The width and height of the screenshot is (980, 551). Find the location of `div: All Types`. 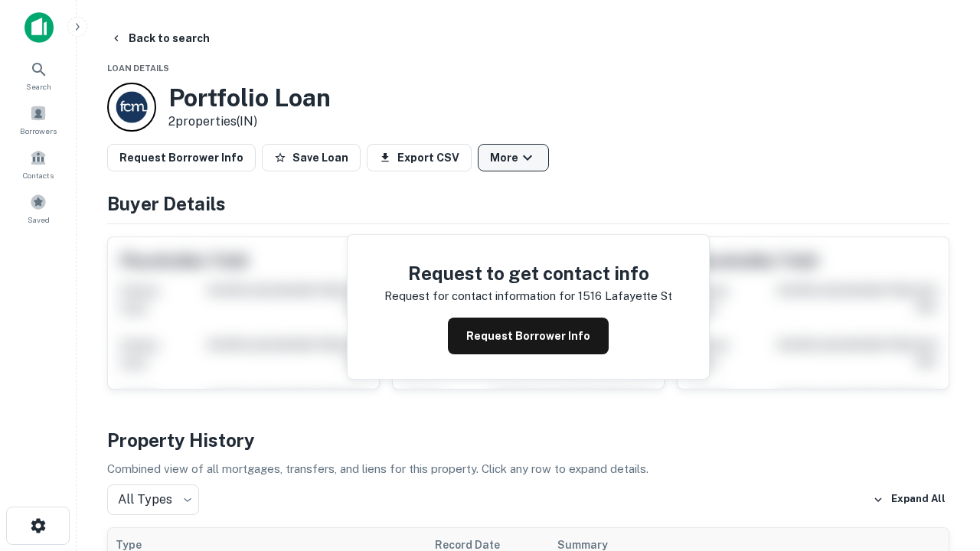

div: All Types is located at coordinates (153, 499).